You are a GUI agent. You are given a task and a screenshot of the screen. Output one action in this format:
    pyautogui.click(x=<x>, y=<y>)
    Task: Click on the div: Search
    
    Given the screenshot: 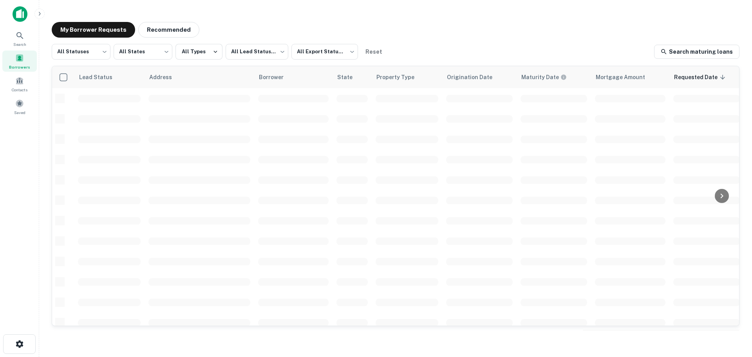 What is the action you would take?
    pyautogui.click(x=20, y=38)
    